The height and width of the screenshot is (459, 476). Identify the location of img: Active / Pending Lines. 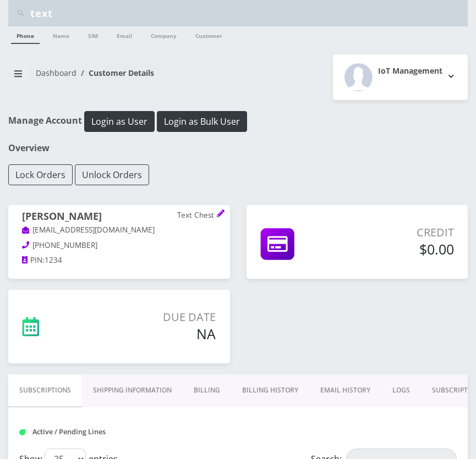
(22, 432).